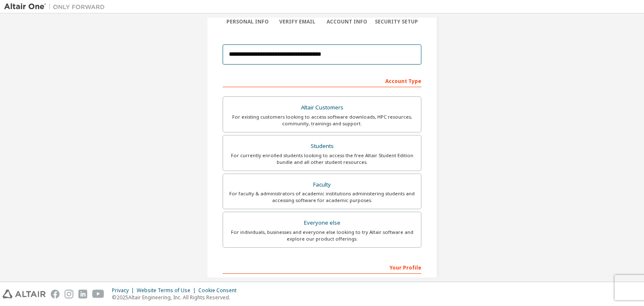 The height and width of the screenshot is (306, 644). What do you see at coordinates (322, 267) in the screenshot?
I see `div: Your Profile` at bounding box center [322, 267].